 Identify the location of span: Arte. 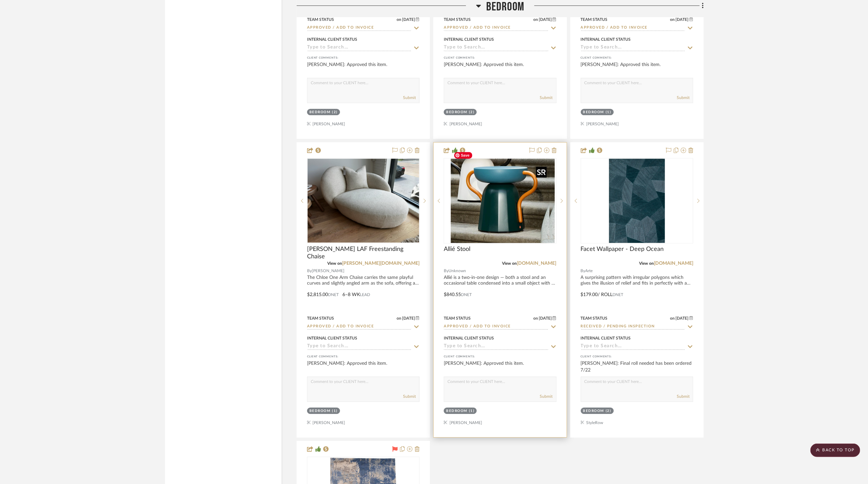
(589, 270).